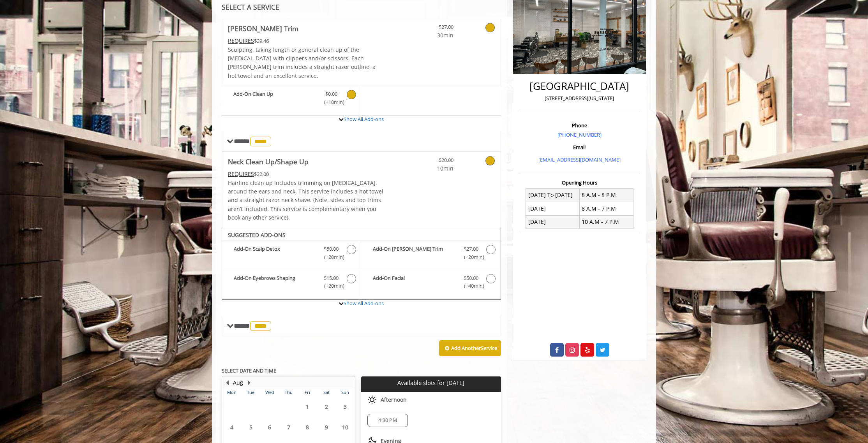  I want to click on th: Thu, so click(288, 392).